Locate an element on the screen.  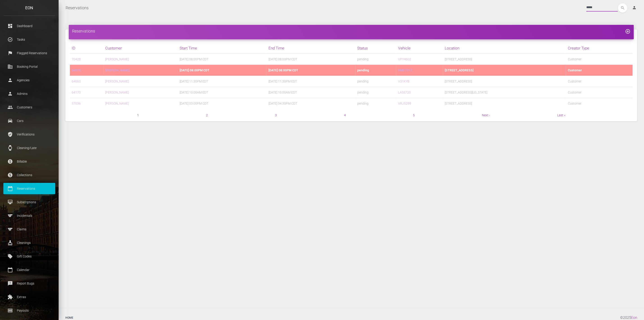
p: Cleaning/Late is located at coordinates (29, 148).